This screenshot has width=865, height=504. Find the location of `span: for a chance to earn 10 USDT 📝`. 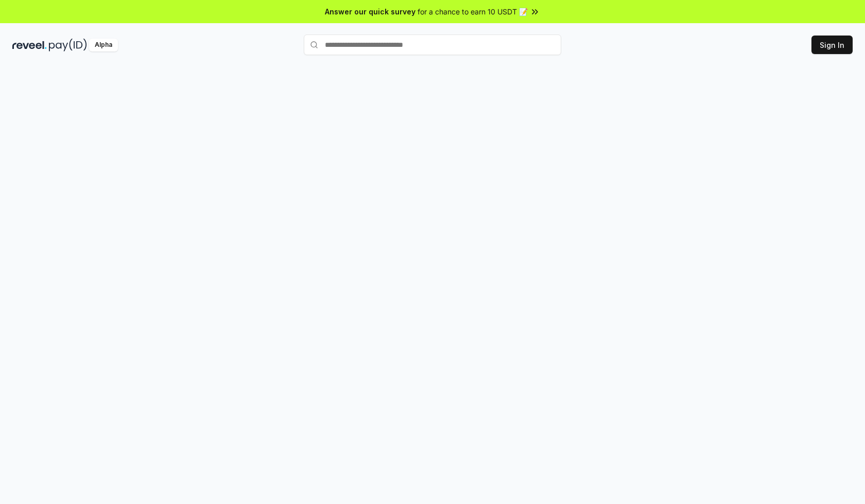

span: for a chance to earn 10 USDT 📝 is located at coordinates (473, 11).